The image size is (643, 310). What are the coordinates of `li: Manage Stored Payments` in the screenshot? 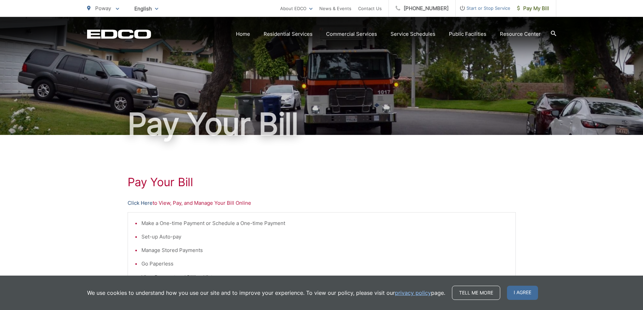 It's located at (325, 250).